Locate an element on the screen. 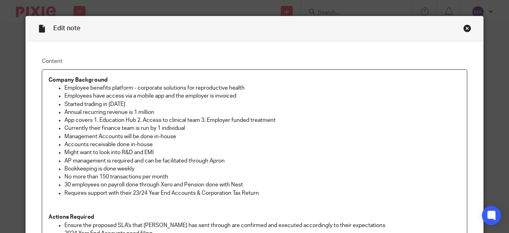 Image resolution: width=509 pixels, height=233 pixels. p: 30 employees on payroll done through Xero and Pension done with Nest is located at coordinates (263, 185).